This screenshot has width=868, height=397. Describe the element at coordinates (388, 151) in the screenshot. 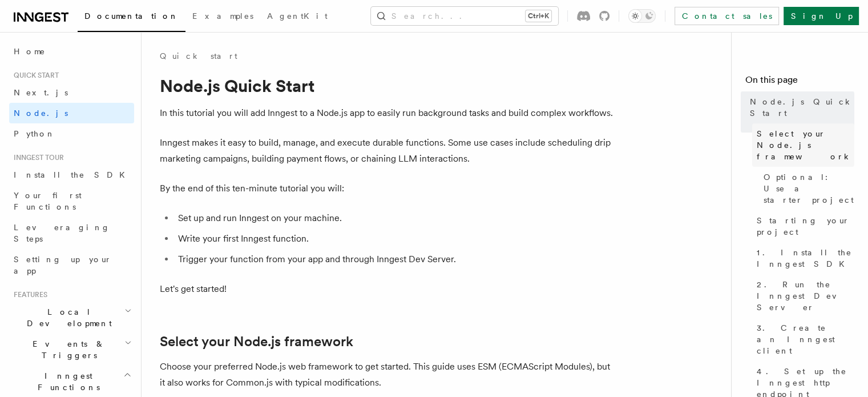

I see `p: Inngest makes it easy to build, manage, and execute durable functions. Some use cases include sch...` at that location.